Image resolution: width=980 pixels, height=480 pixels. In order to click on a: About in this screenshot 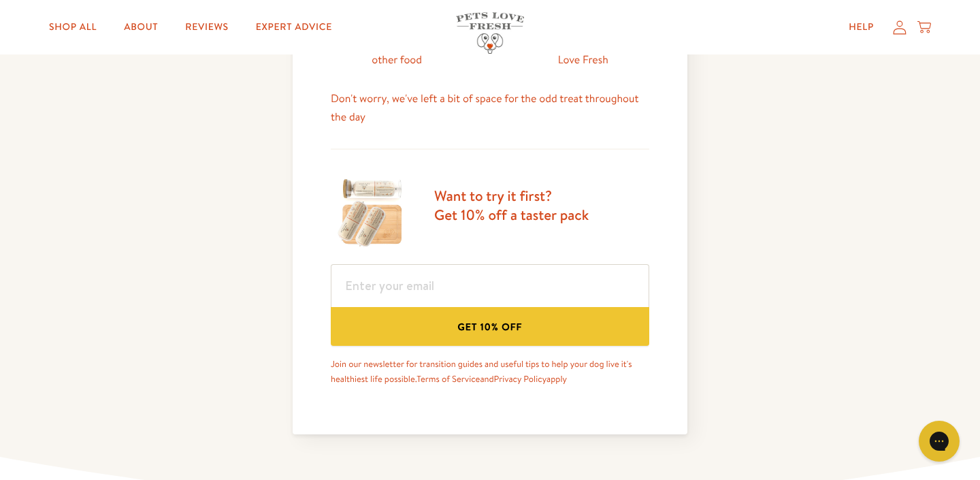, I will do `click(141, 27)`.